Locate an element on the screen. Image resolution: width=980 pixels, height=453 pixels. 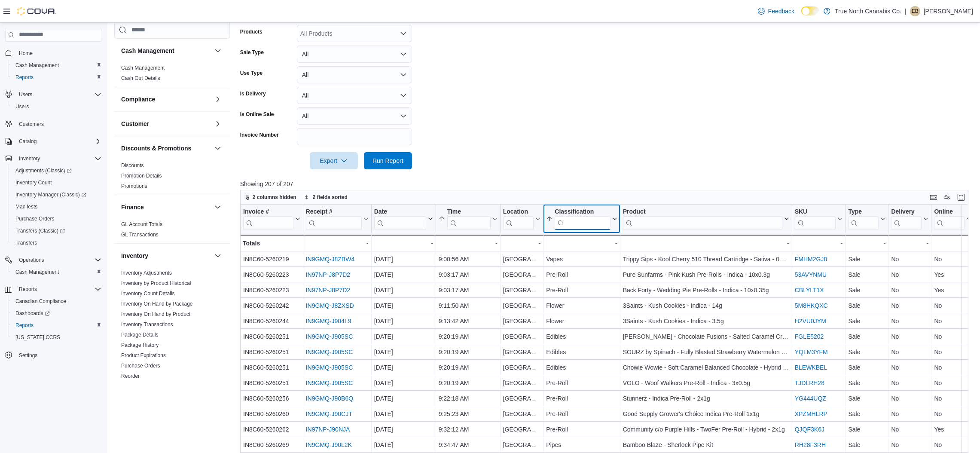
button: Customers is located at coordinates (53, 124).